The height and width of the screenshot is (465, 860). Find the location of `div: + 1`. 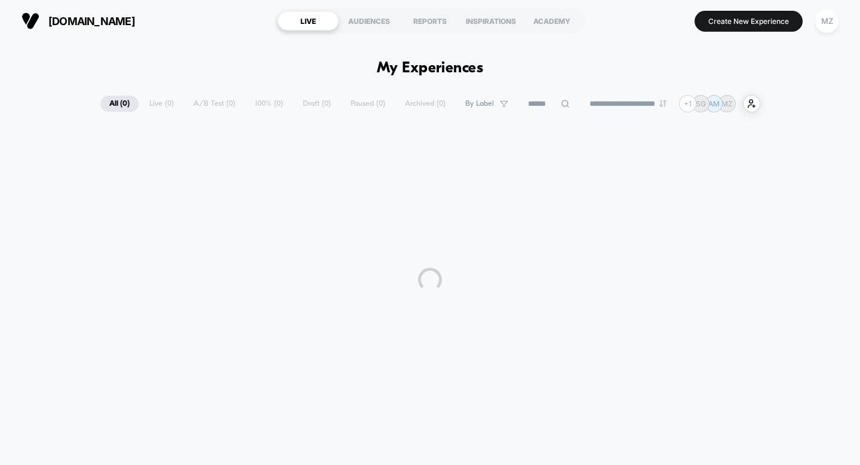

div: + 1 is located at coordinates (687, 103).